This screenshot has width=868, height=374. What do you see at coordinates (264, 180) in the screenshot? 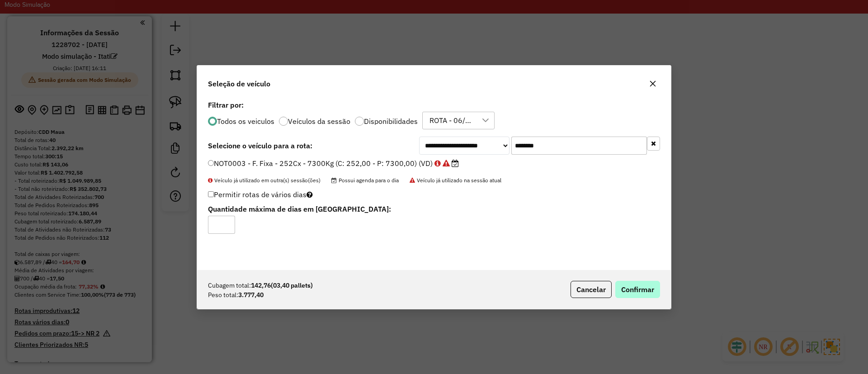
I see `span: Veículo já utilizado em outra(s) sessão(ões)` at bounding box center [264, 180].